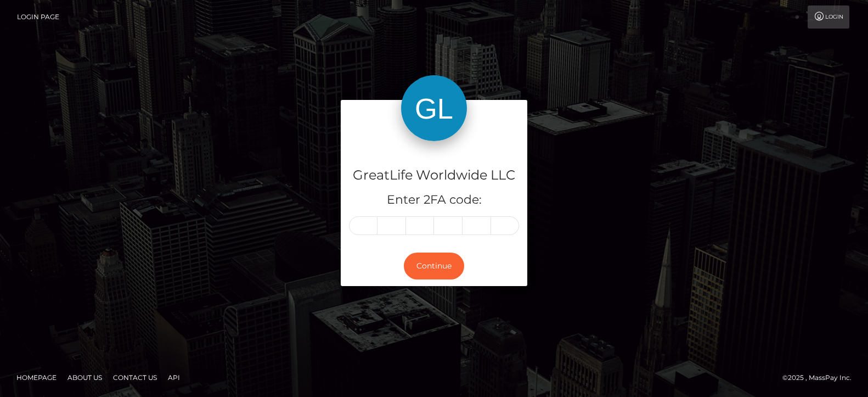  Describe the element at coordinates (38, 17) in the screenshot. I see `a: Login Page` at that location.